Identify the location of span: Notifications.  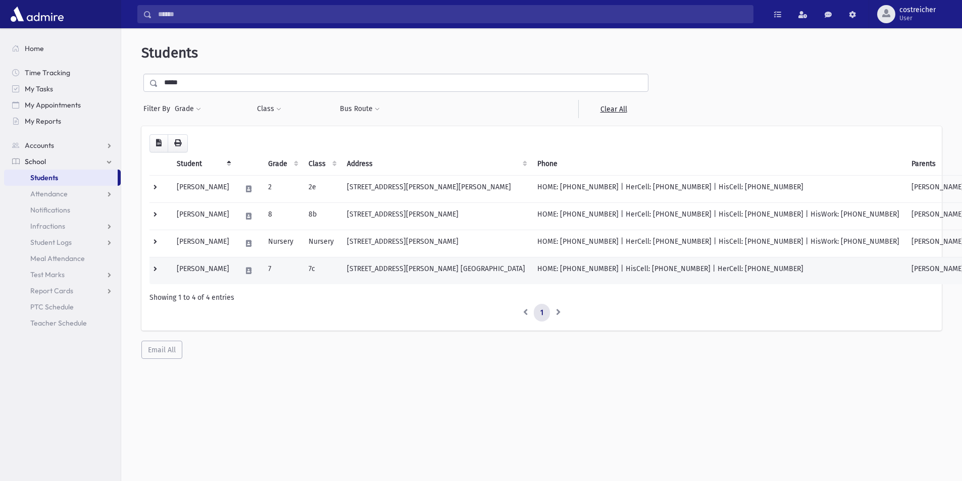
(50, 210).